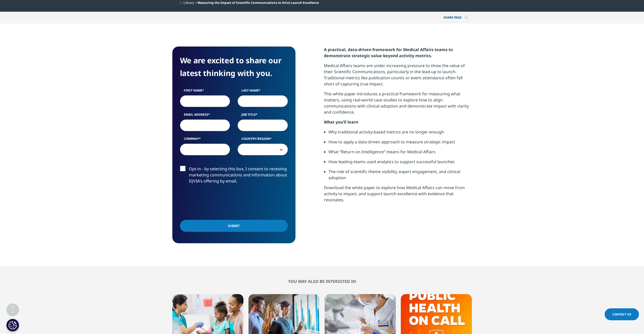 The width and height of the screenshot is (644, 334). What do you see at coordinates (12, 326) in the screenshot?
I see `button: Cookies Settings` at bounding box center [12, 326].